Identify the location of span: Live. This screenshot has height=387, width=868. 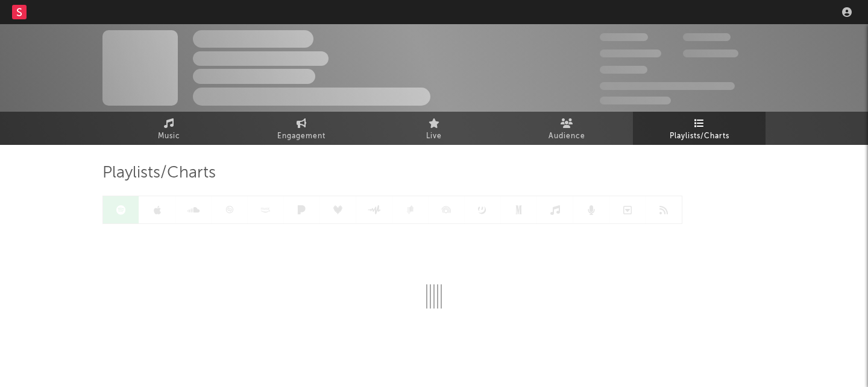
(434, 136).